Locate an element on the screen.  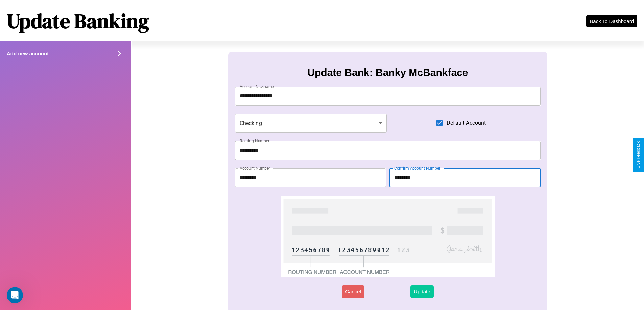
h1: Update Banking is located at coordinates (78, 21).